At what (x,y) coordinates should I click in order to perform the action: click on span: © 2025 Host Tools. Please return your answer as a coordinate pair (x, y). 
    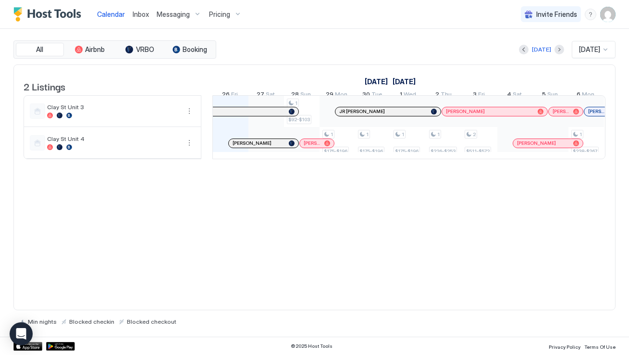
    Looking at the image, I should click on (312, 346).